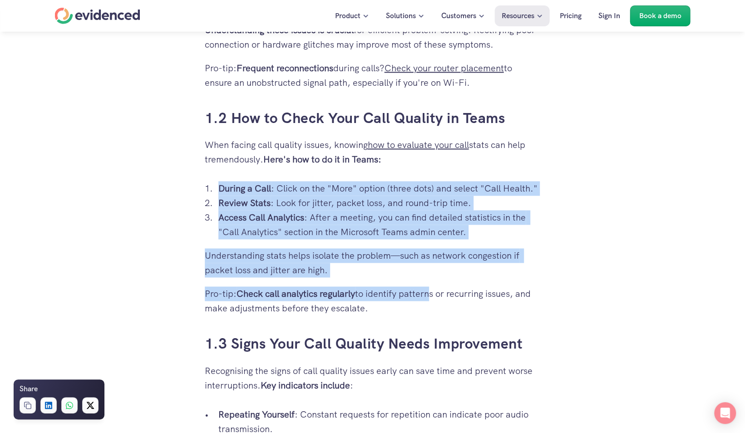 The height and width of the screenshot is (433, 745). Describe the element at coordinates (379, 188) in the screenshot. I see `p: : Click on the "More" option (three dots) and select "Call Health."` at that location.